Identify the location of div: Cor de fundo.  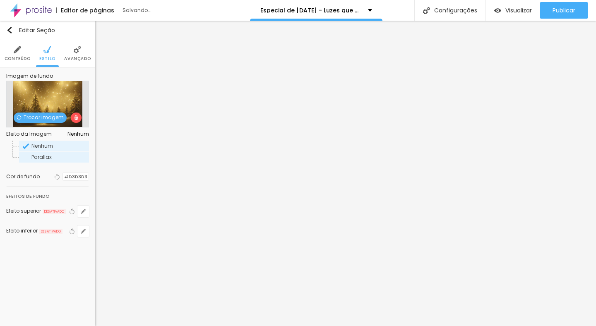
(23, 177).